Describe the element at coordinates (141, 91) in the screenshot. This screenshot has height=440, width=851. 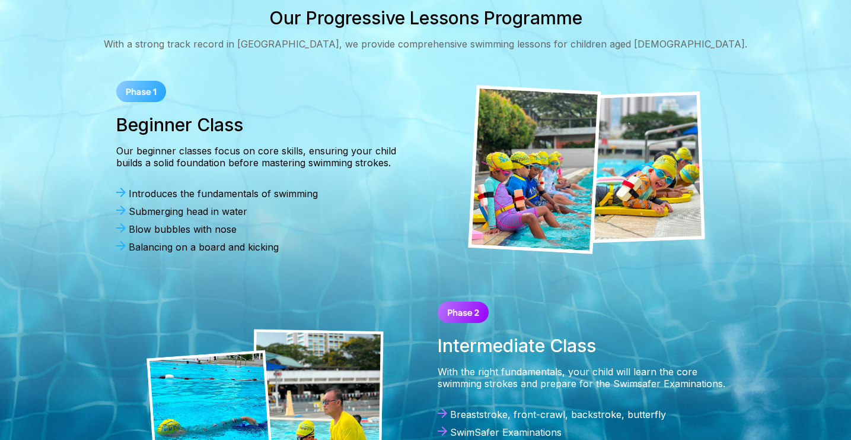
I see `img: Phase 1` at that location.